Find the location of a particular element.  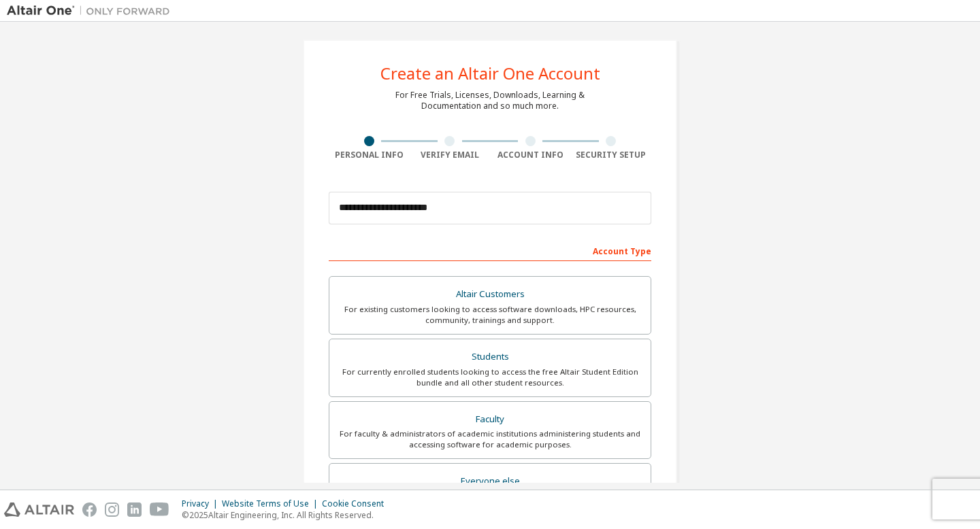

div: Website Terms of Use is located at coordinates (272, 505).